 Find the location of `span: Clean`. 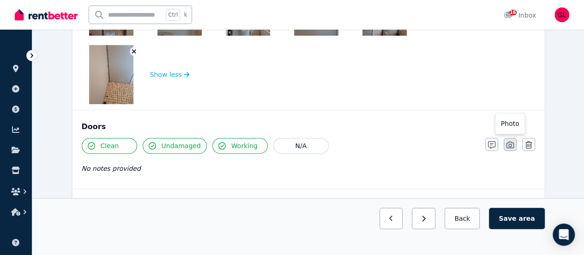

span: Clean is located at coordinates (110, 145).